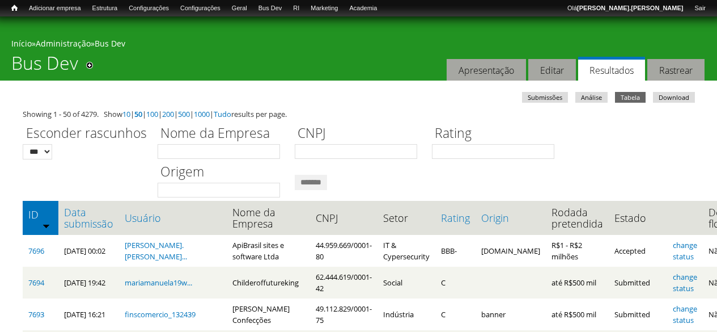  Describe the element at coordinates (184, 114) in the screenshot. I see `a: 500` at that location.